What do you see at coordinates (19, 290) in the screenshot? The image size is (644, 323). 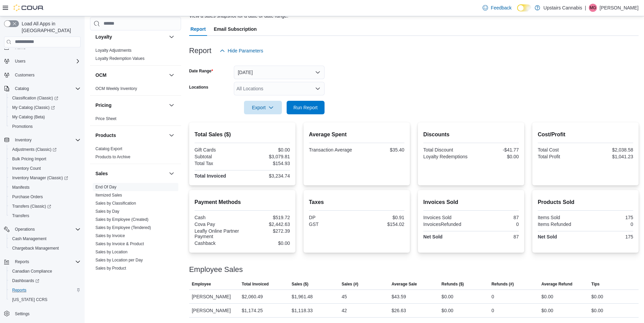 I see `a: Reports` at bounding box center [19, 290].